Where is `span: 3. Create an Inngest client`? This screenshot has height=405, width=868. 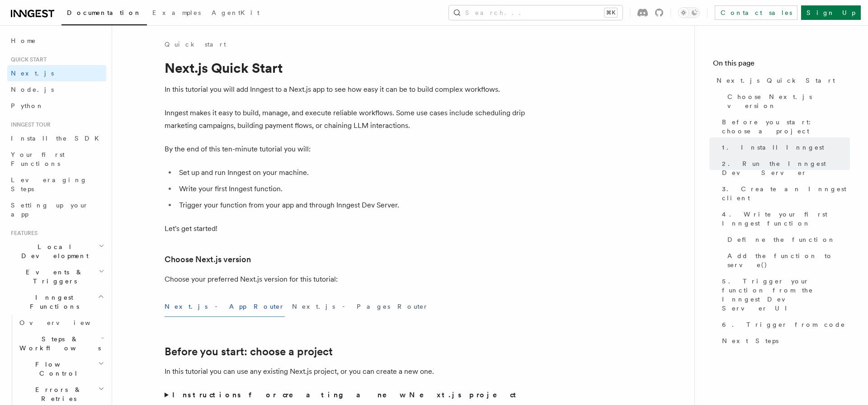
span: 3. Create an Inngest client is located at coordinates (786, 194).